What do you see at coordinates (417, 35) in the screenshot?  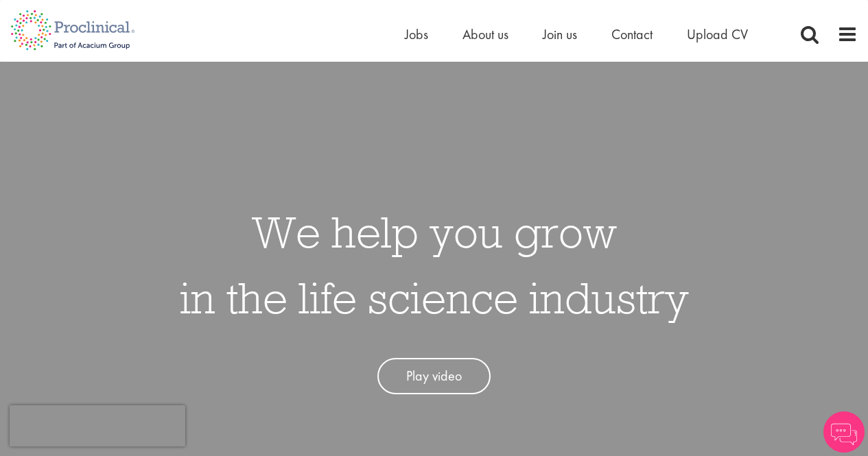 I see `span: Jobs` at bounding box center [417, 35].